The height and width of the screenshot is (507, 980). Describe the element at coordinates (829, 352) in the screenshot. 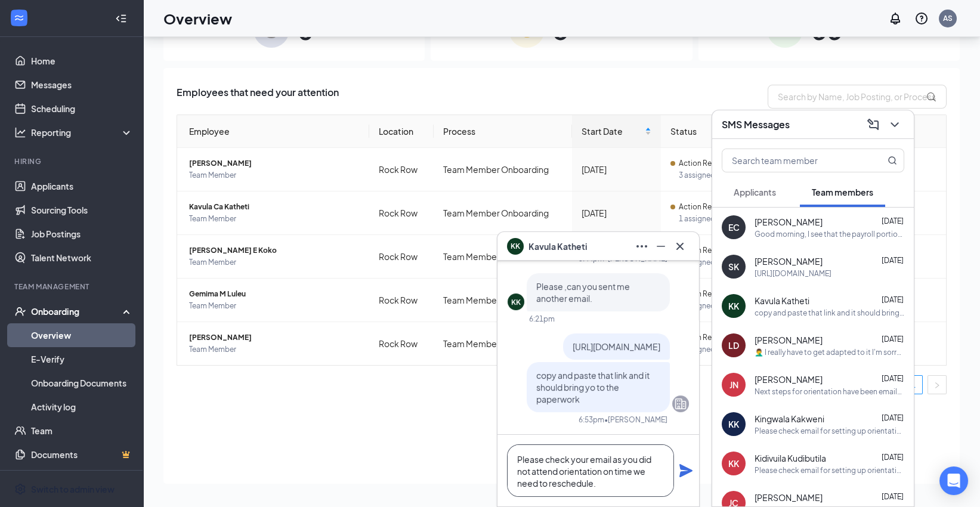

I see `div: 🤦‍♂️ I really have to get adapted to it I'm sorry, please be patient with my silly and unnecessar...` at that location.